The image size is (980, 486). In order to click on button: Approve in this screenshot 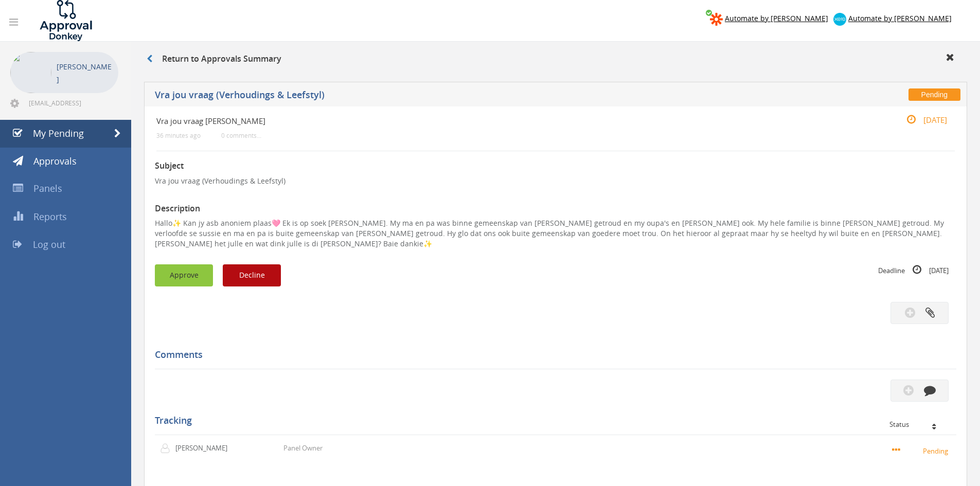, I will do `click(183, 275)`.